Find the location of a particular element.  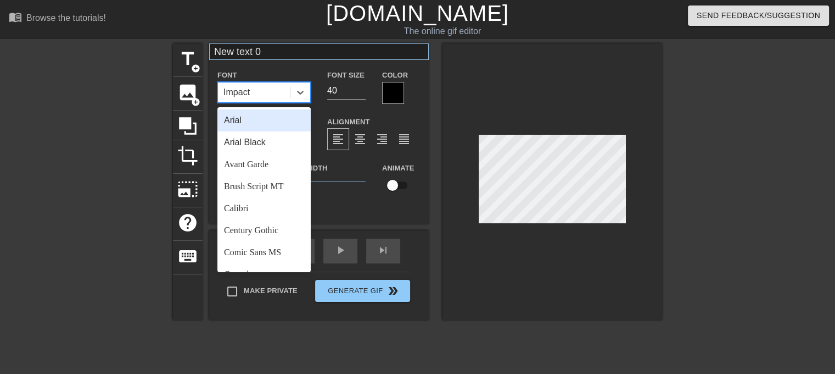

div: Browse the tutorials! is located at coordinates (66, 18).